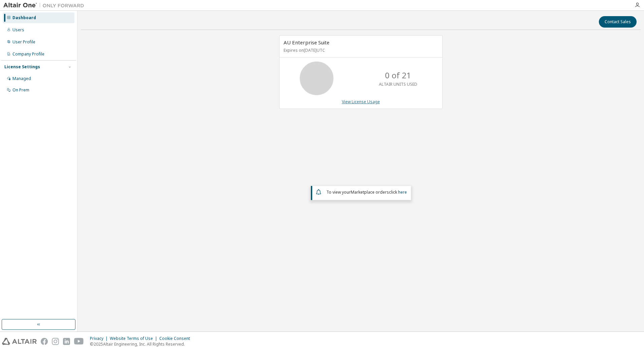 The image size is (644, 351). What do you see at coordinates (19, 342) in the screenshot?
I see `img: altair_logo.svg` at bounding box center [19, 342].